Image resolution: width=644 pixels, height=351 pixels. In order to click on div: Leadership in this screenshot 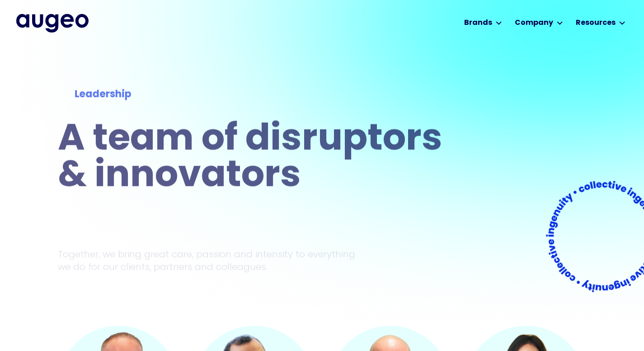, I will do `click(253, 94)`.